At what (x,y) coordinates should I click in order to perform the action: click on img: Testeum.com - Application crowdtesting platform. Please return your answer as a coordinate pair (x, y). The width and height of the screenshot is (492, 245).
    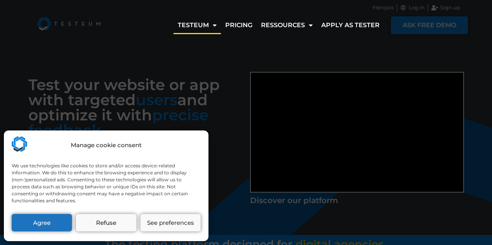
    Looking at the image, I should click on (19, 144).